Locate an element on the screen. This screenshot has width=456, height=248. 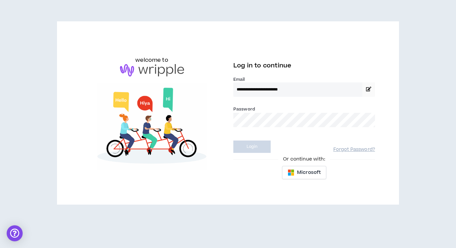
span: Or continue with: is located at coordinates (304, 159).